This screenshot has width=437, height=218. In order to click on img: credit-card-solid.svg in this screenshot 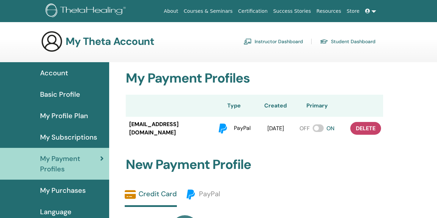, I will do `click(130, 194)`.